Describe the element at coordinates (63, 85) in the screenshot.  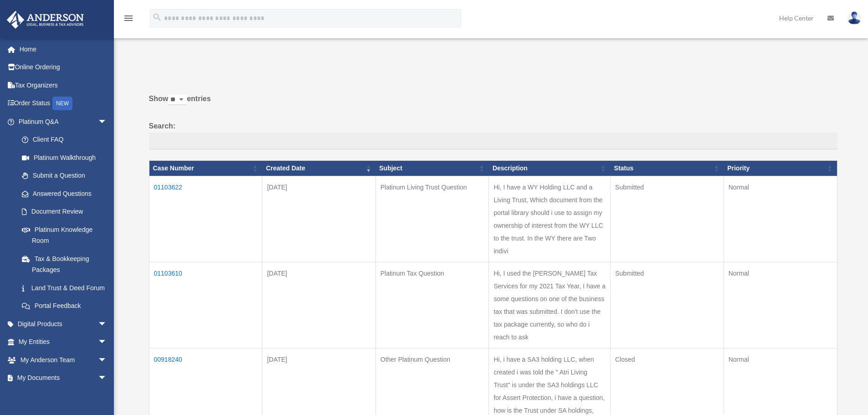
I see `a: Tax Organizers` at that location.